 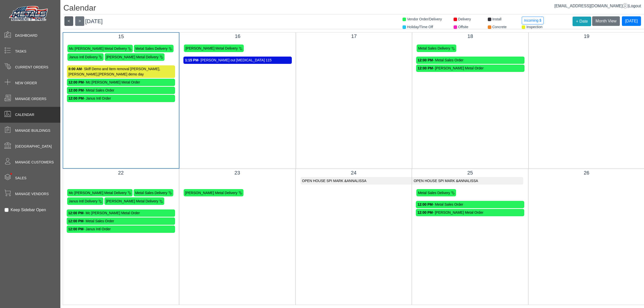 I want to click on span: Current Orders, so click(x=32, y=67).